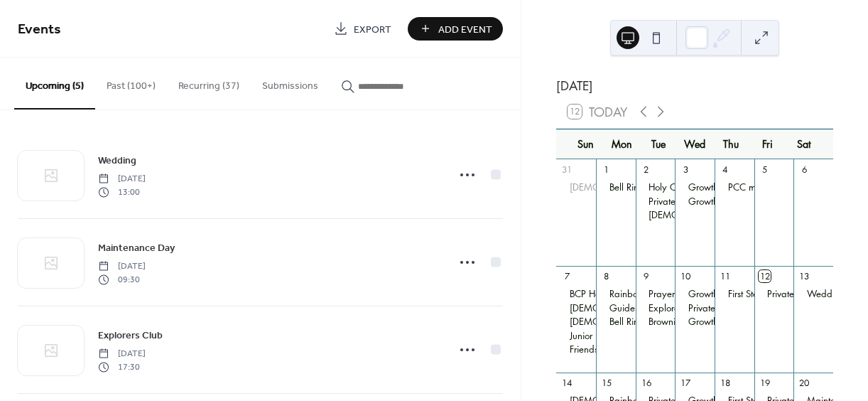  Describe the element at coordinates (122, 367) in the screenshot. I see `span: 17:30` at that location.